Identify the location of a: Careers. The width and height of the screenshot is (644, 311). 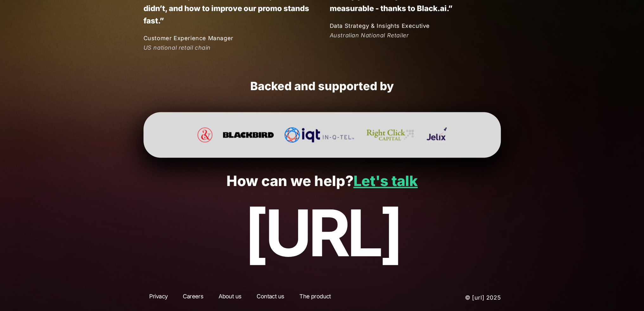
(193, 298).